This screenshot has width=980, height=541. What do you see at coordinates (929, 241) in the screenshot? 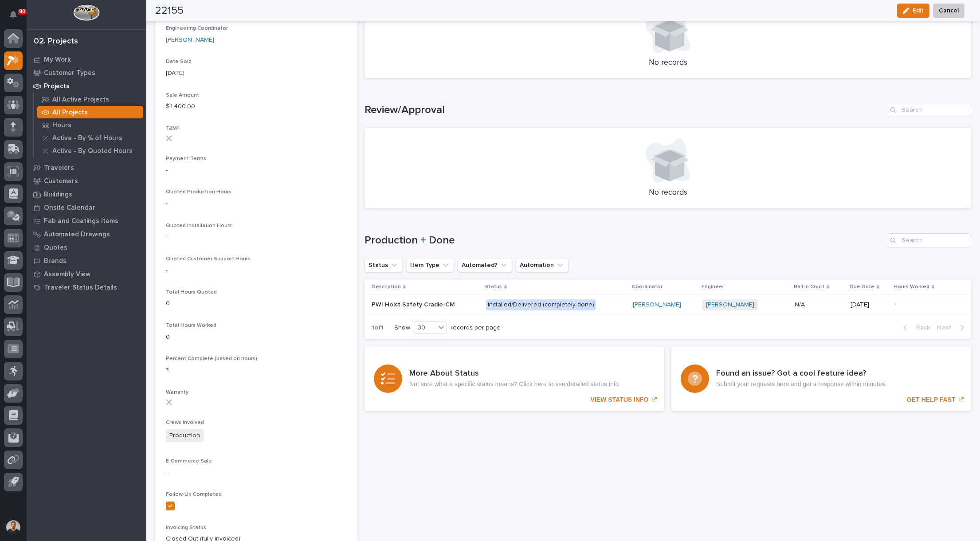
I see `div: Search` at bounding box center [929, 241].